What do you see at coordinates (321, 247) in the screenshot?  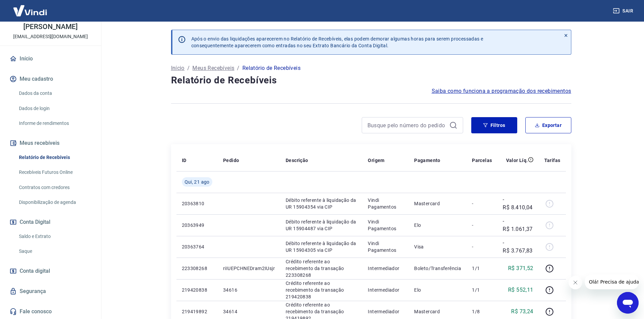 I see `p: Débito referente à liquidação da UR 15904305 via CIP` at bounding box center [321, 247].